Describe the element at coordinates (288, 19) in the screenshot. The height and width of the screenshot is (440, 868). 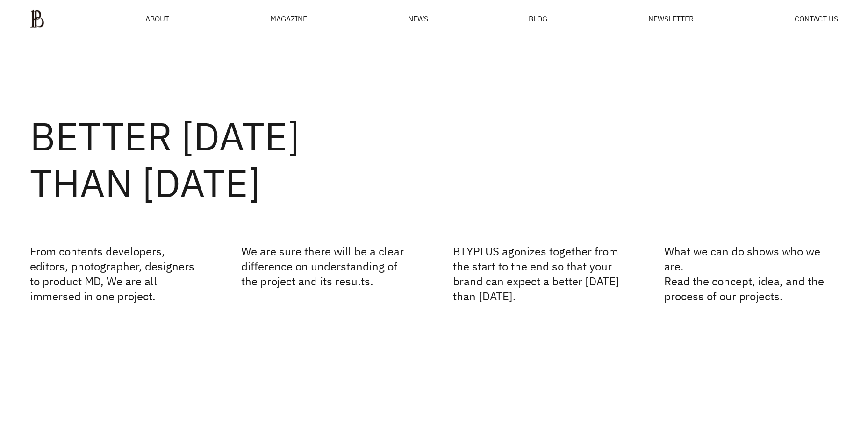
I see `div: MAGAZINE` at that location.